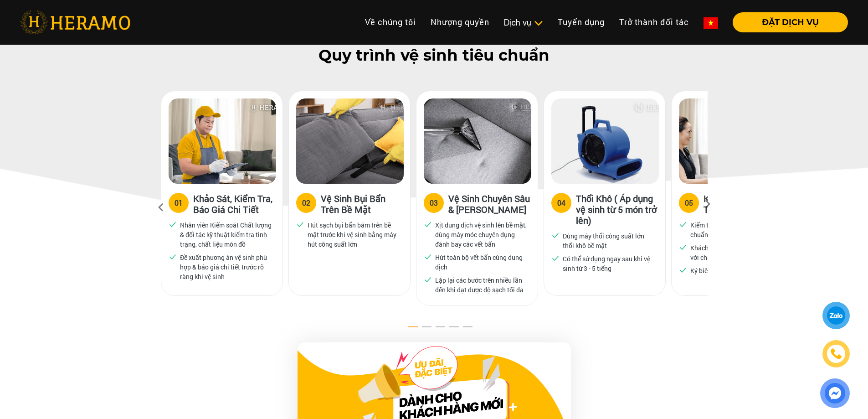 This screenshot has height=419, width=868. What do you see at coordinates (744, 203) in the screenshot?
I see `h3: Kiểm Tra & Nghiệm Thu` at bounding box center [744, 203].